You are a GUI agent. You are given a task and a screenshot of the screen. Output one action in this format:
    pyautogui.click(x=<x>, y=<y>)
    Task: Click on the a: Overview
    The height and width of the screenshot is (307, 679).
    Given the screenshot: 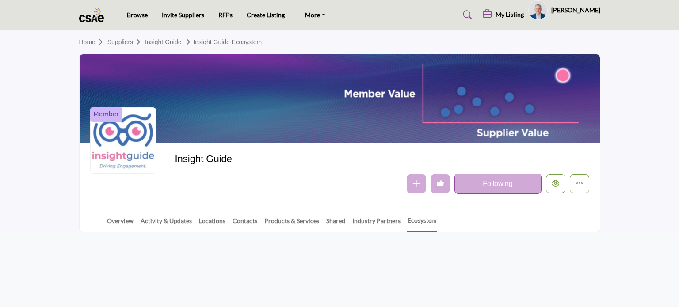 What is the action you would take?
    pyautogui.click(x=120, y=224)
    